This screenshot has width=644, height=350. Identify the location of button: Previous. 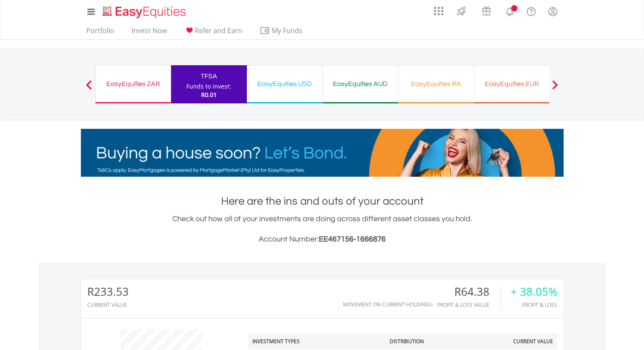
(89, 89).